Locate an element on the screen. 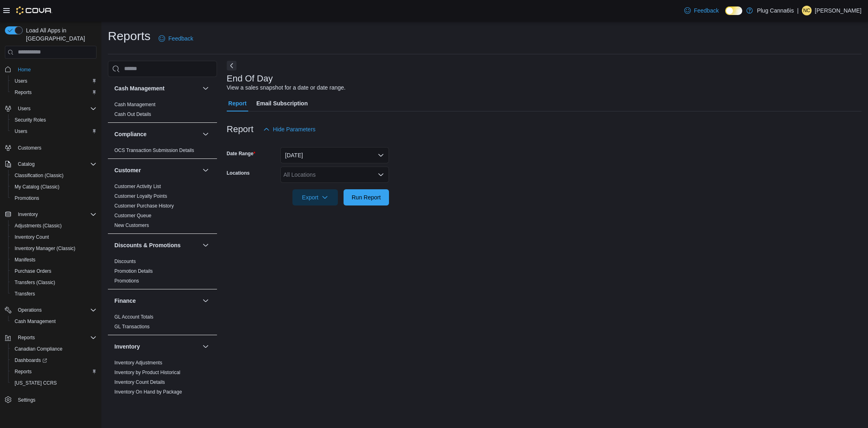  h3: Inventory is located at coordinates (127, 346).